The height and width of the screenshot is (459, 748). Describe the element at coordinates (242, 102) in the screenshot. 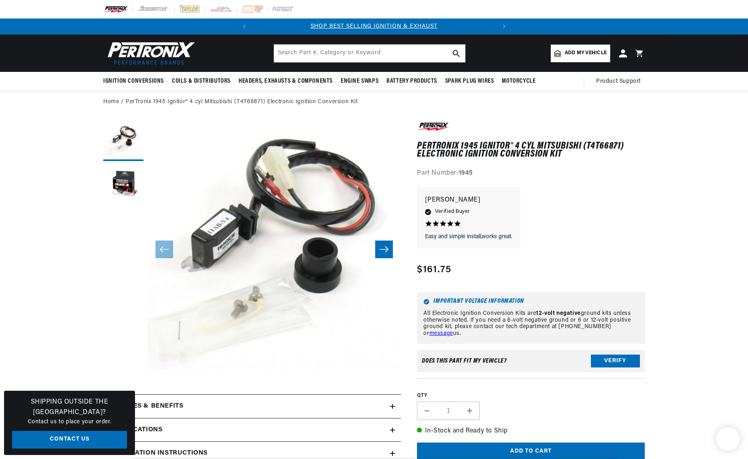

I see `a: PerTronix 1945 Ignitor® 4 cyl Mitsubishi (T4T66871) Electronic Ignition Conversion Kit` at that location.